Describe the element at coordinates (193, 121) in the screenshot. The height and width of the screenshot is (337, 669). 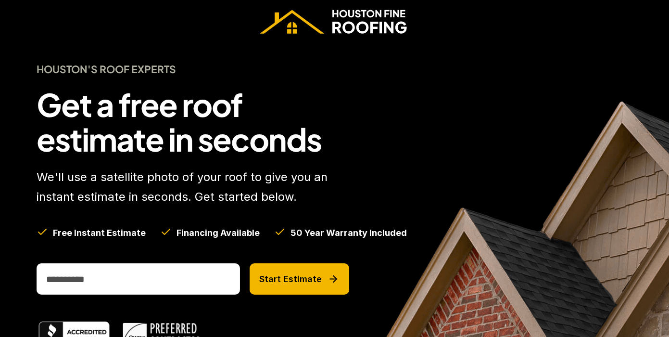
I see `h1: Get a free roof estimate in seconds` at that location.